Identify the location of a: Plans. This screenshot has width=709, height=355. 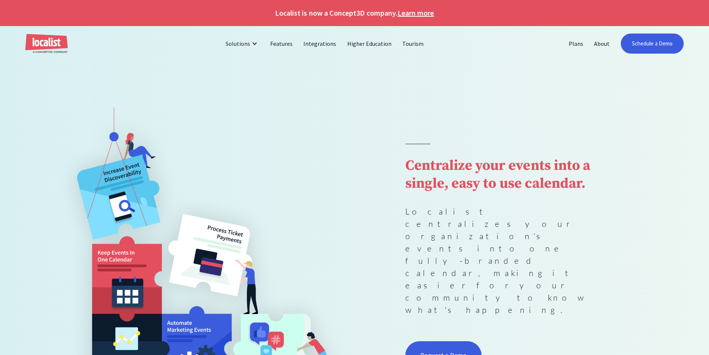
(576, 44).